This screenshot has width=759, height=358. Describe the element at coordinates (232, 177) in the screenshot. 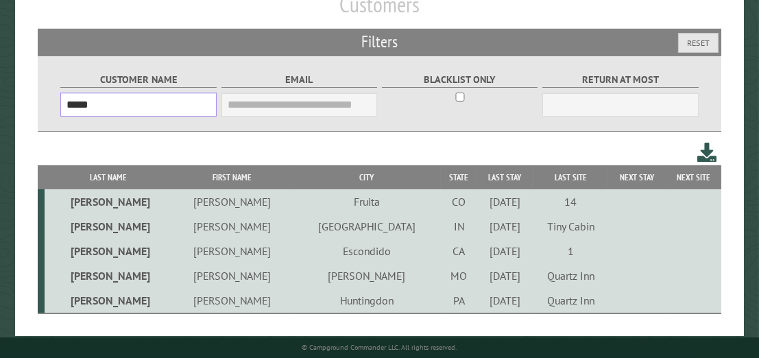

I see `th: First Name` at that location.